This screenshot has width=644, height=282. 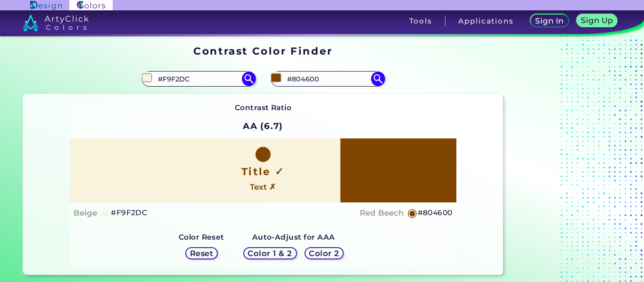 I want to click on h1: Contrast Color Finder, so click(x=263, y=51).